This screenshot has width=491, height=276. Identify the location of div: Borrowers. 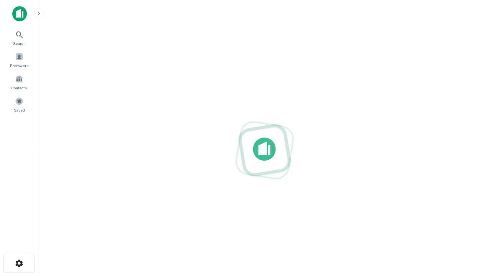
(19, 60).